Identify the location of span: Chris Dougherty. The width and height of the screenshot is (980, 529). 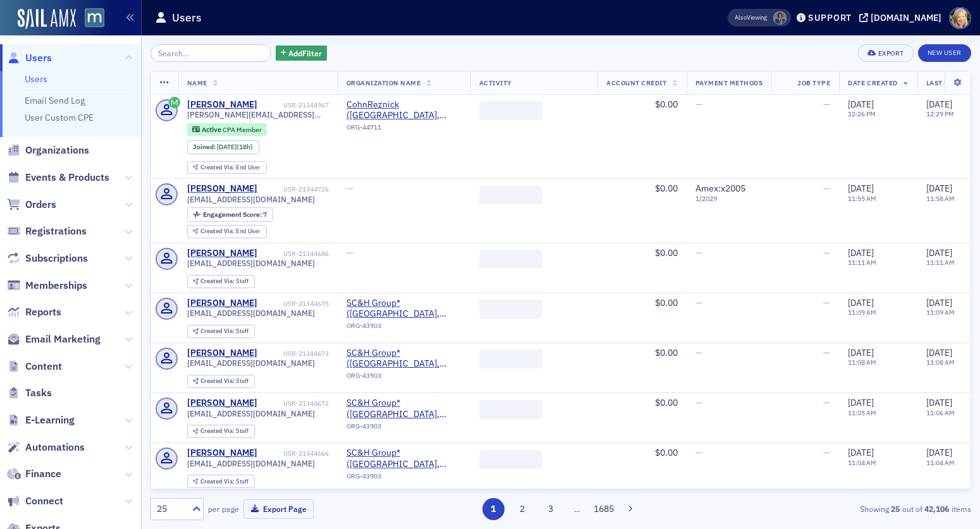
(779, 18).